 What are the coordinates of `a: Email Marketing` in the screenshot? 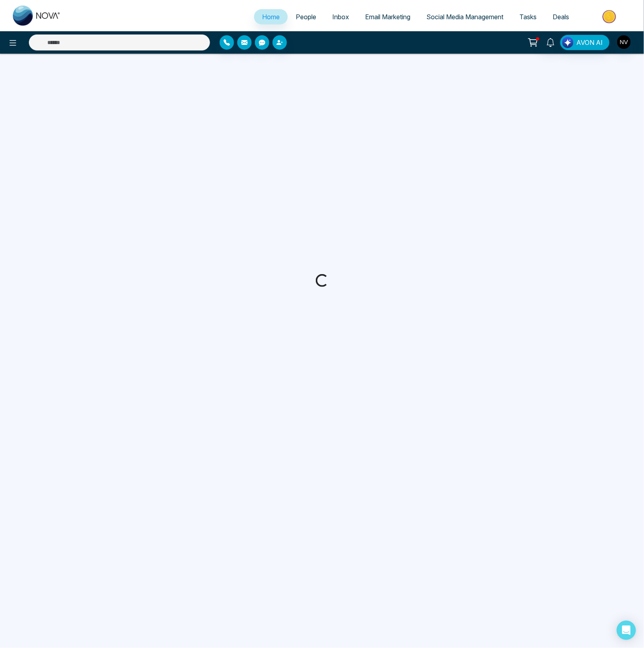 It's located at (388, 17).